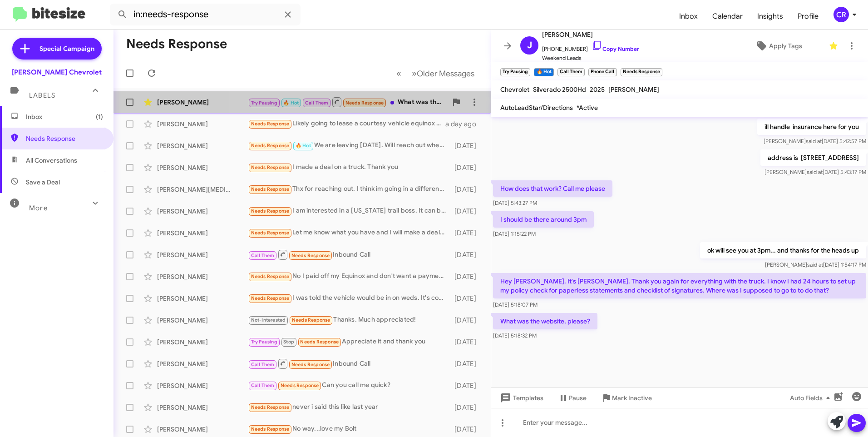 Image resolution: width=868 pixels, height=437 pixels. I want to click on p: How does that work? Call me please, so click(552, 189).